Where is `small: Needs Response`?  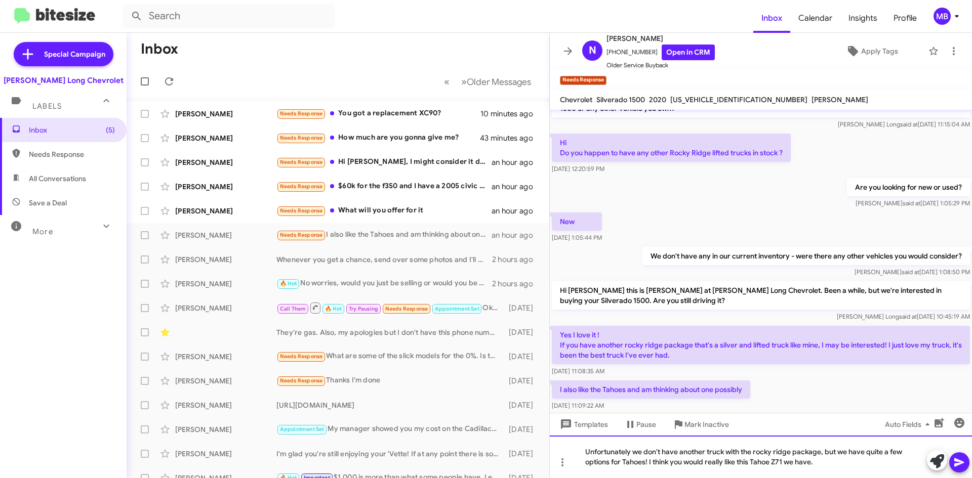
small: Needs Response is located at coordinates (583, 80).